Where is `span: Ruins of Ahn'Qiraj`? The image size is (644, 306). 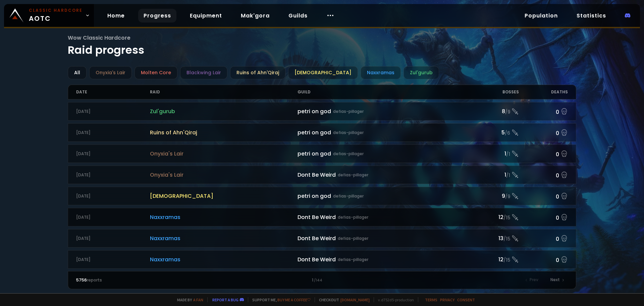
span: Ruins of Ahn'Qiraj is located at coordinates (224, 132).